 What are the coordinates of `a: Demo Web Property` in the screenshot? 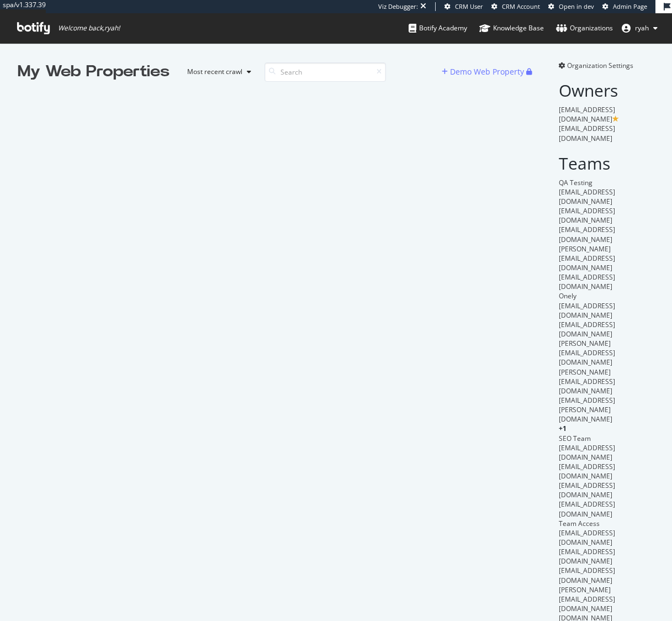 It's located at (484, 72).